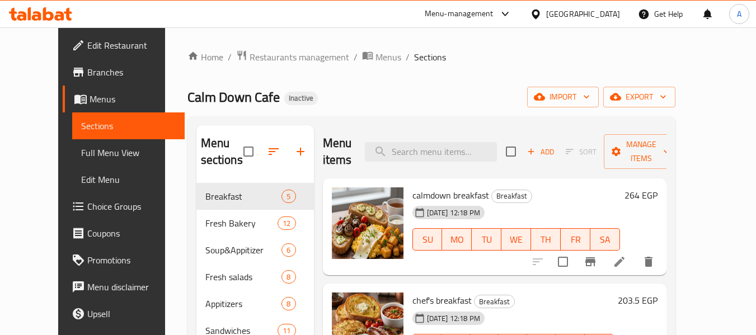  What do you see at coordinates (338, 152) in the screenshot?
I see `h2: Menu items` at bounding box center [338, 152].